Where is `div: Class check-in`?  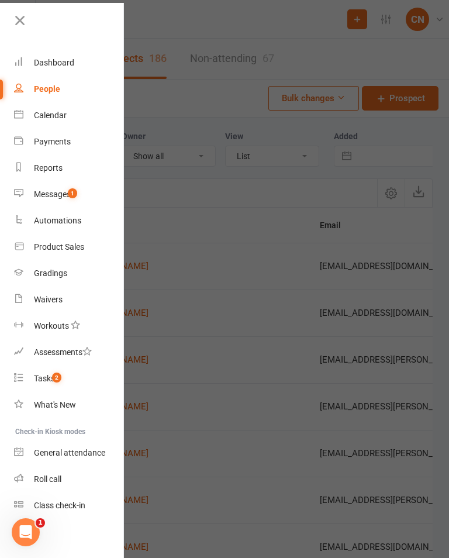 div: Class check-in is located at coordinates (60, 506).